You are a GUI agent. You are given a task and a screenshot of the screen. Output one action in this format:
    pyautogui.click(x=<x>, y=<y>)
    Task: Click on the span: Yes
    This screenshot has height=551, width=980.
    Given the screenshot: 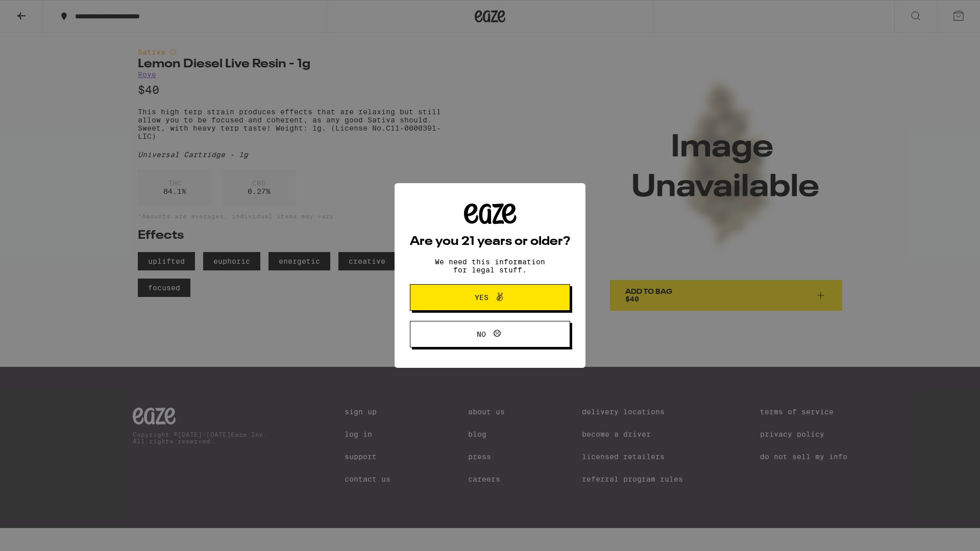 What is the action you would take?
    pyautogui.click(x=481, y=297)
    